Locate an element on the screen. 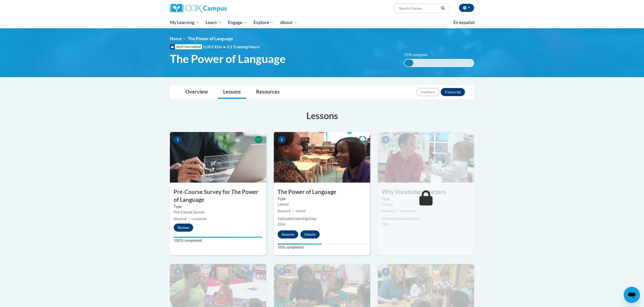  a: Home is located at coordinates (176, 38).